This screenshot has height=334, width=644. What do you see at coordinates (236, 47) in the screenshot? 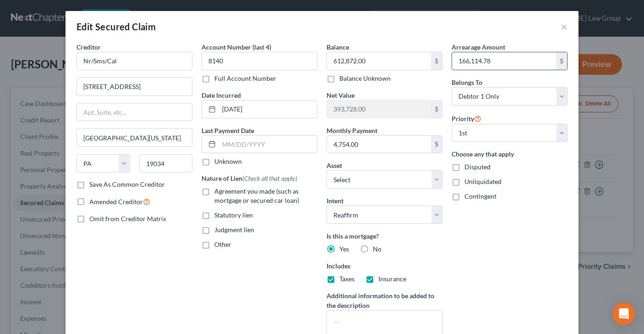
I see `label: Account Number (last 4)` at bounding box center [236, 47].